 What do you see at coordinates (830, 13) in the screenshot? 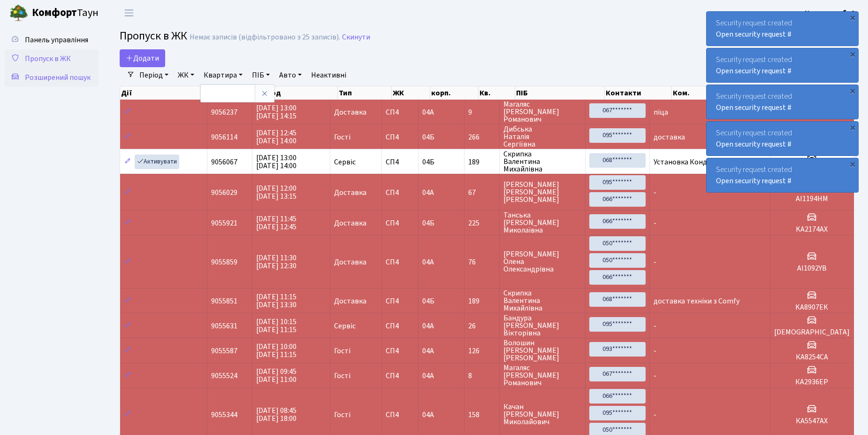
I see `b: Консьєрж б. 4.` at bounding box center [830, 13].